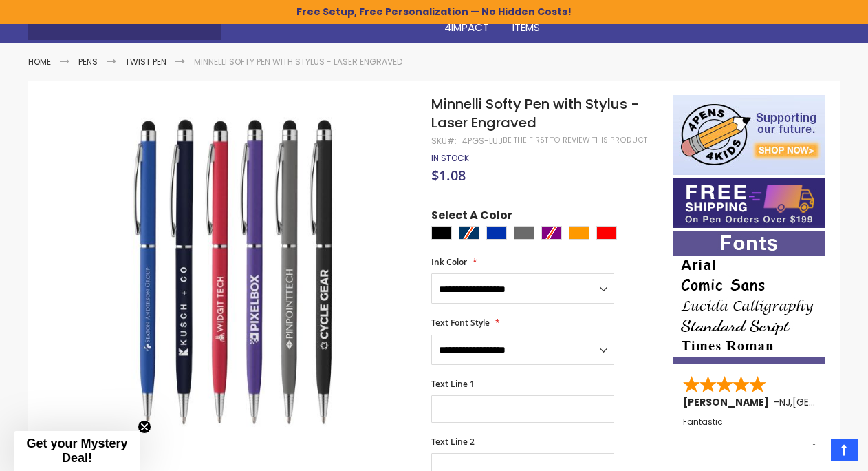 The image size is (868, 471). What do you see at coordinates (298, 62) in the screenshot?
I see `li: Minnelli Softy Pen with Stylus - Laser Engraved` at bounding box center [298, 62].